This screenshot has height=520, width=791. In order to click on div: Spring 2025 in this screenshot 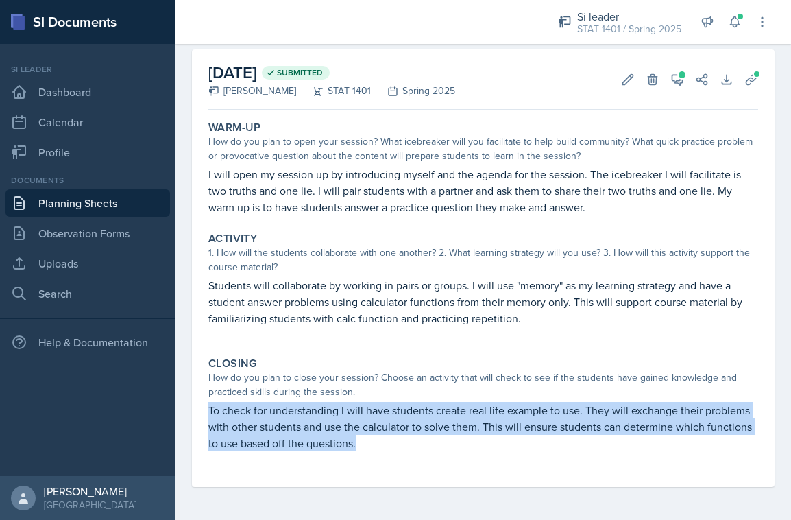, I will do `click(413, 91)`.